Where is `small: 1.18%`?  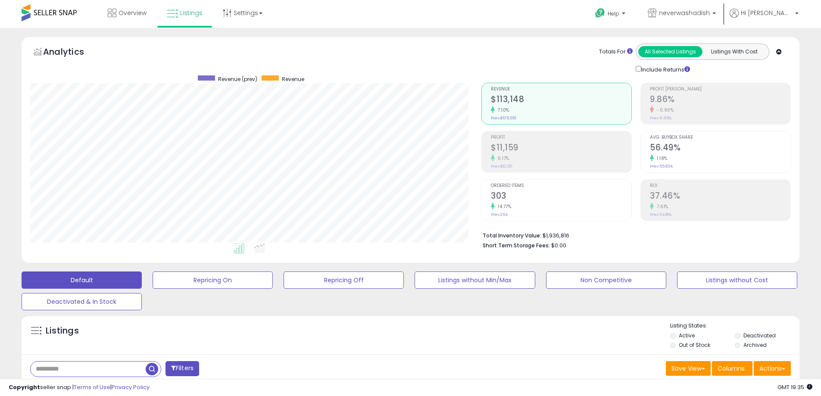 small: 1.18% is located at coordinates (661, 158).